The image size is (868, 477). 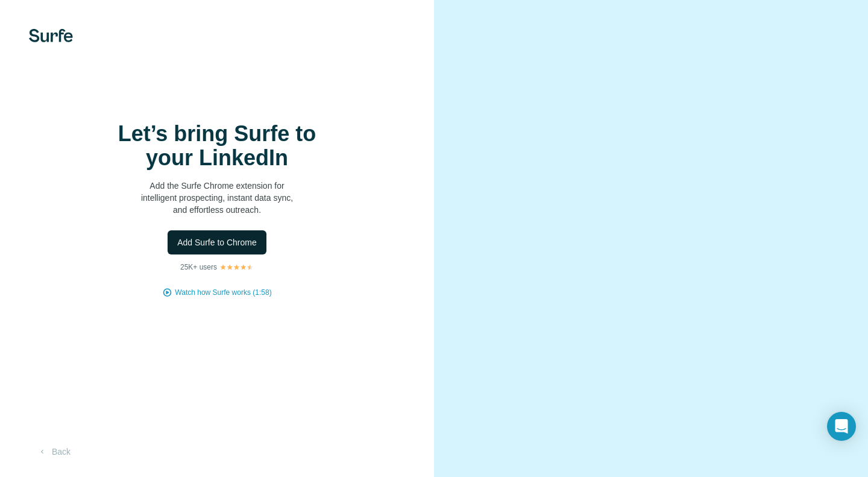 What do you see at coordinates (236, 267) in the screenshot?
I see `img: Rating Stars` at bounding box center [236, 267].